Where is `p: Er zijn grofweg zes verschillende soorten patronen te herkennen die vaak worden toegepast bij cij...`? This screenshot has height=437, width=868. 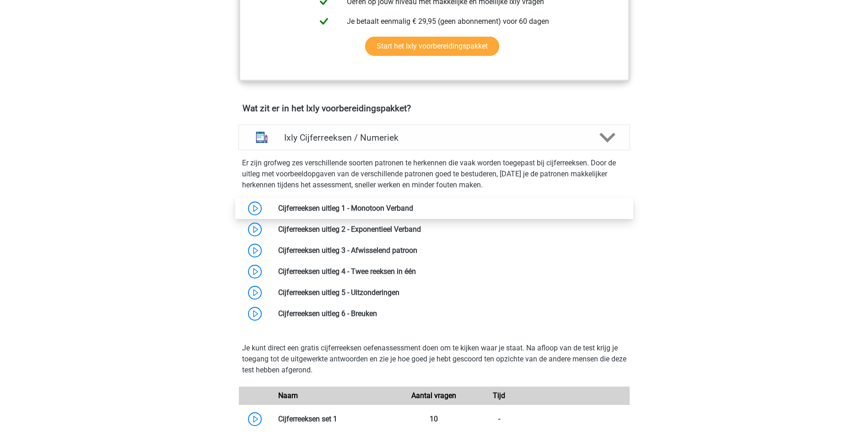 p: Er zijn grofweg zes verschillende soorten patronen te herkennen die vaak worden toegepast bij cij... is located at coordinates (434, 174).